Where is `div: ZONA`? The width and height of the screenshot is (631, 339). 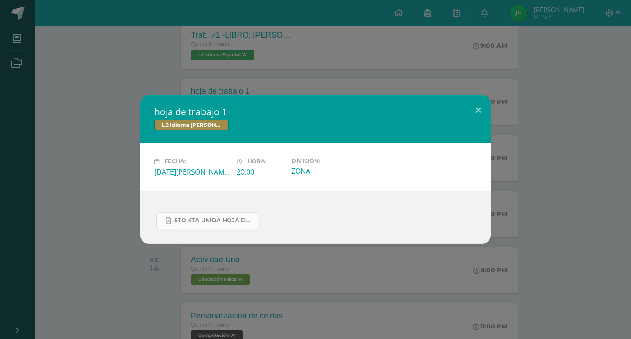
div: ZONA is located at coordinates (329, 171).